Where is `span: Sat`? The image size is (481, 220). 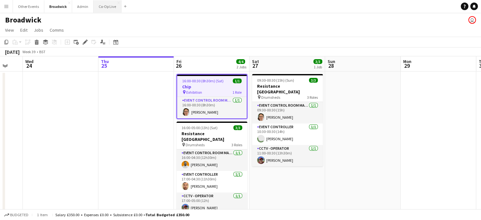
span: Sat is located at coordinates (255, 61).